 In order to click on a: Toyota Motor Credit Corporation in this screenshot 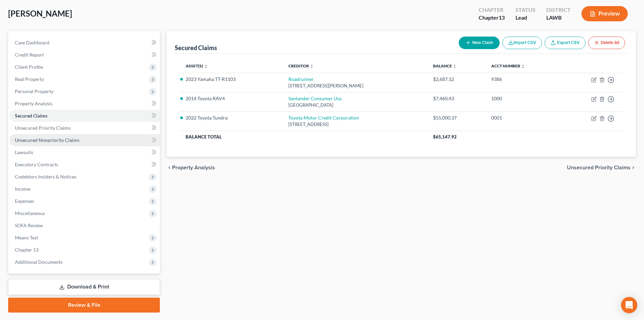, I will do `click(323, 118)`.